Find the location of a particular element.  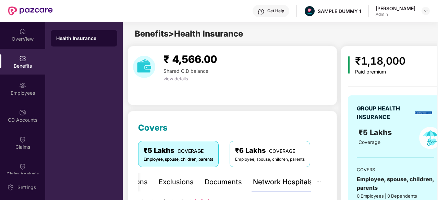

img: download is located at coordinates (144, 67).